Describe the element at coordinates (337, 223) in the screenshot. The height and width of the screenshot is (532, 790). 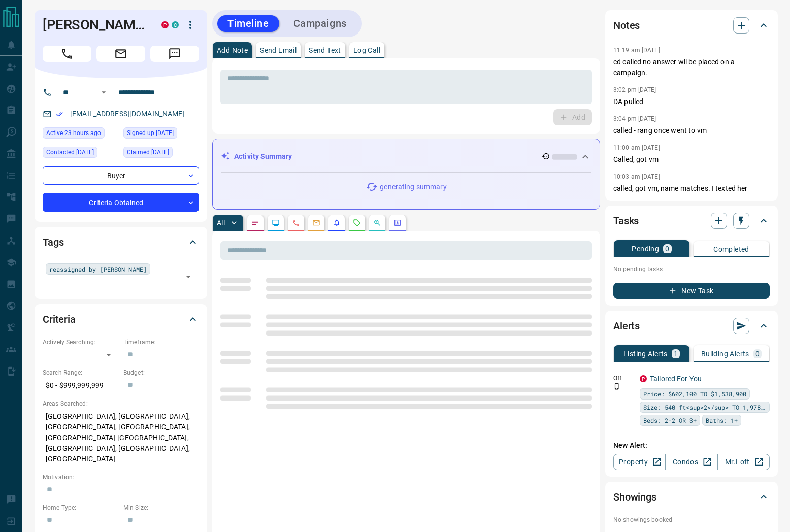
I see `svg: Listing Alerts` at that location.